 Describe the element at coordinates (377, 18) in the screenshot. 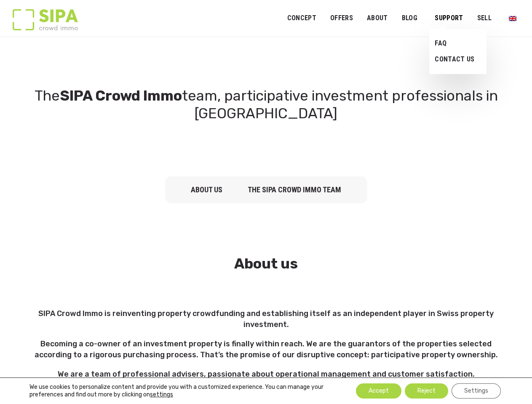

I see `a: ABOUT` at that location.